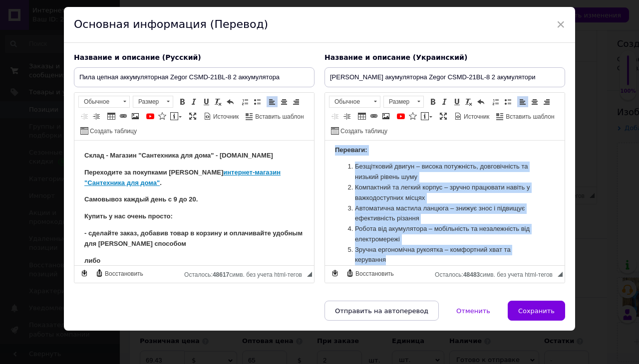 The width and height of the screenshot is (639, 364). What do you see at coordinates (471, 275) in the screenshot?
I see `span: 48483` at bounding box center [471, 275].